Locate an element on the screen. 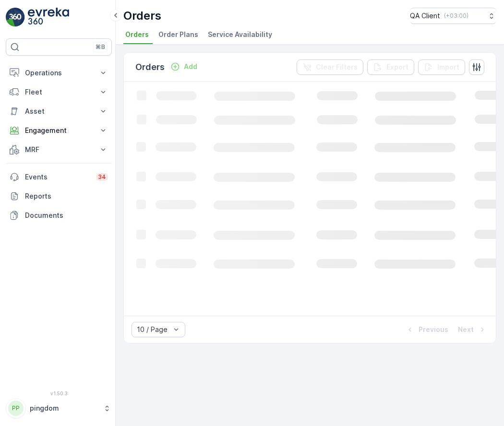 This screenshot has height=426, width=504. p: Clear Filters is located at coordinates (336, 67).